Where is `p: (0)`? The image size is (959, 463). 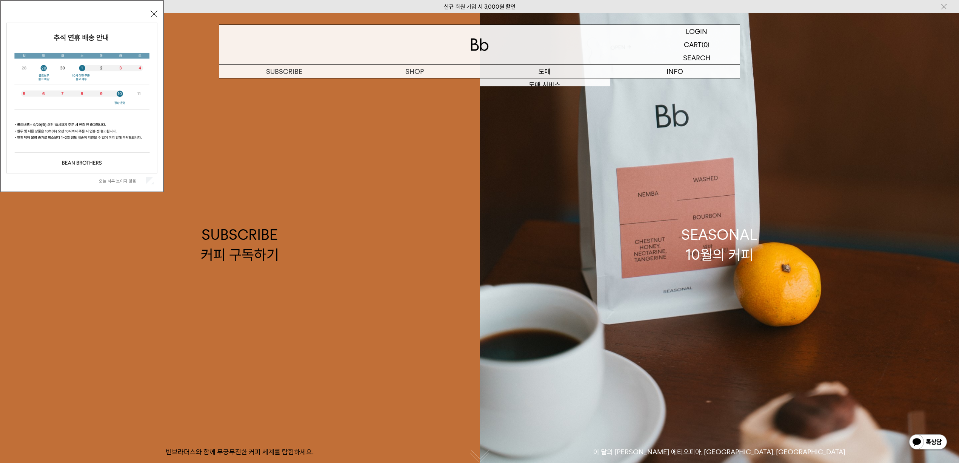
p: (0) is located at coordinates (705, 45).